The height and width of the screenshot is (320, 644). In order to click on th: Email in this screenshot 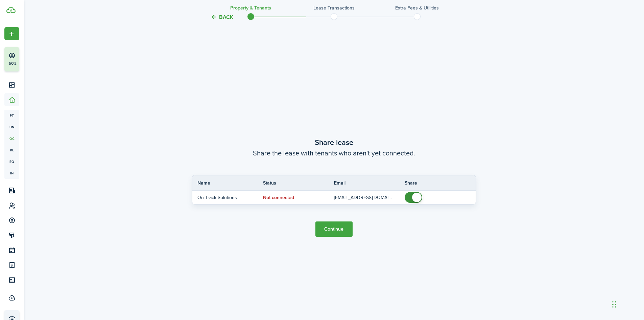, I will do `click(370, 183)`.